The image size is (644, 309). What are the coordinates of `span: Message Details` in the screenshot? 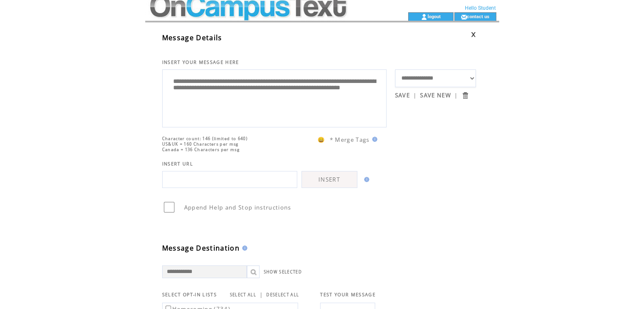 It's located at (192, 38).